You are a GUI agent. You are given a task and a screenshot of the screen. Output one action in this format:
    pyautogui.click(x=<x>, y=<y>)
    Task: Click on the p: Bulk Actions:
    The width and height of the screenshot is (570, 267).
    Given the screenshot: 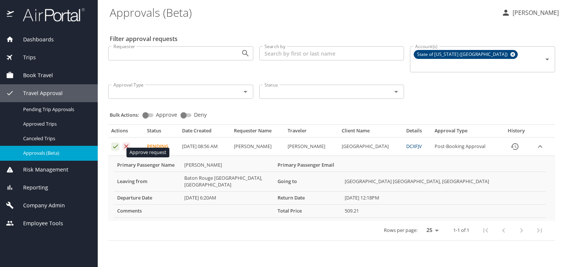 What is the action you would take?
    pyautogui.click(x=127, y=115)
    